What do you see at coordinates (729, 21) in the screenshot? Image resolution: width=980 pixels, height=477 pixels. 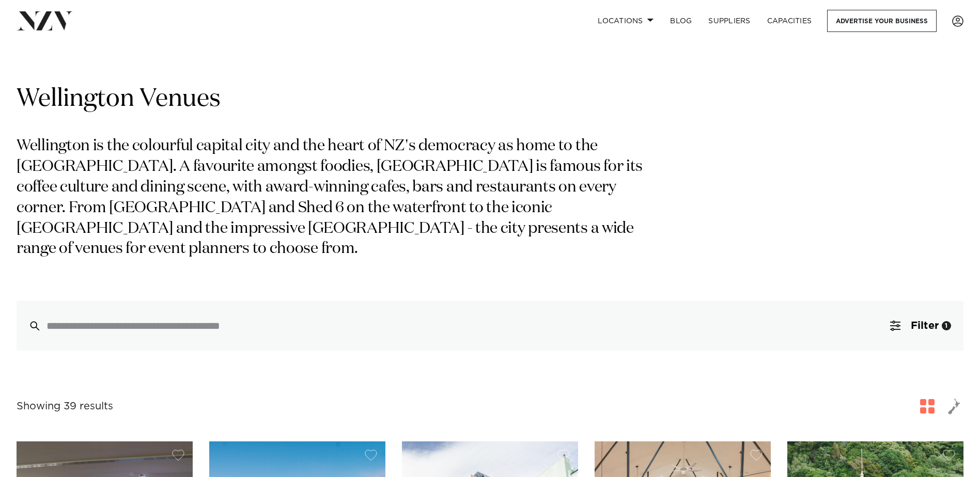 I see `a: SUPPLIERS` at bounding box center [729, 21].